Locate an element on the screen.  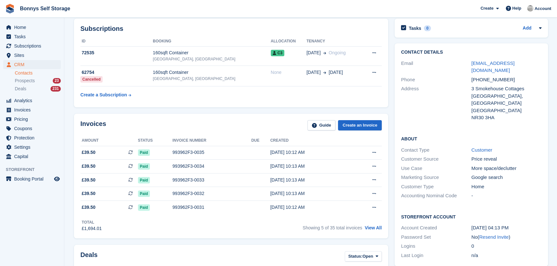
span: Capital is located at coordinates (33, 157).